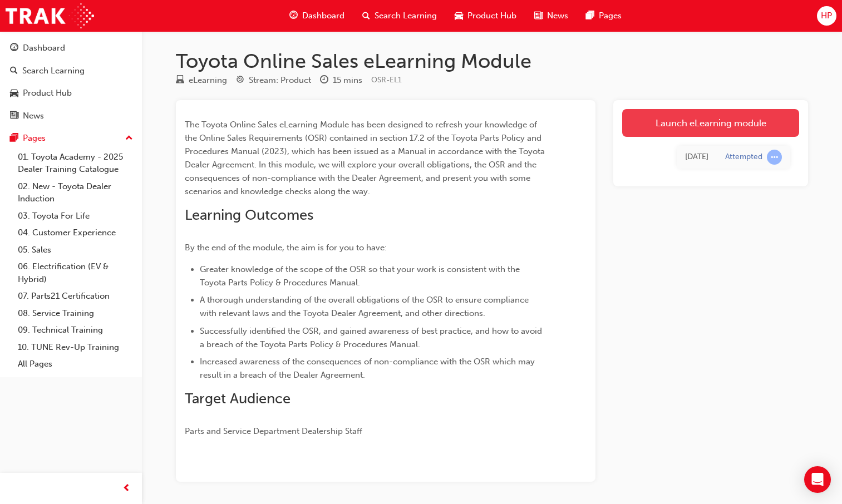 Image resolution: width=842 pixels, height=504 pixels. What do you see at coordinates (70, 138) in the screenshot?
I see `button: Pages` at bounding box center [70, 138].